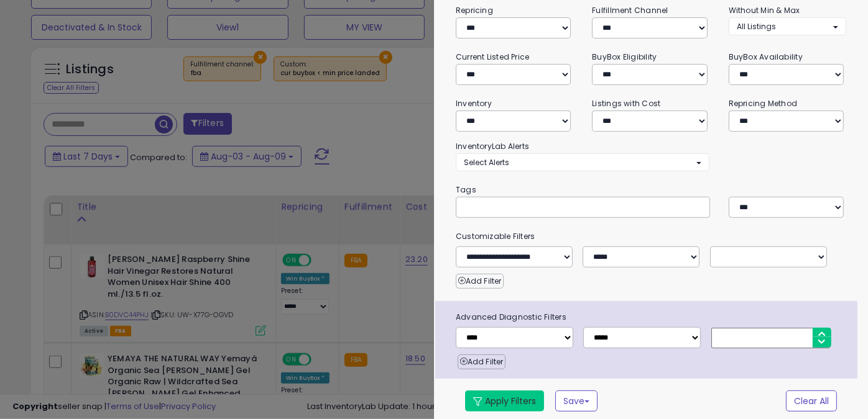  Describe the element at coordinates (652, 318) in the screenshot. I see `span: Advanced Diagnostic Filters` at that location.